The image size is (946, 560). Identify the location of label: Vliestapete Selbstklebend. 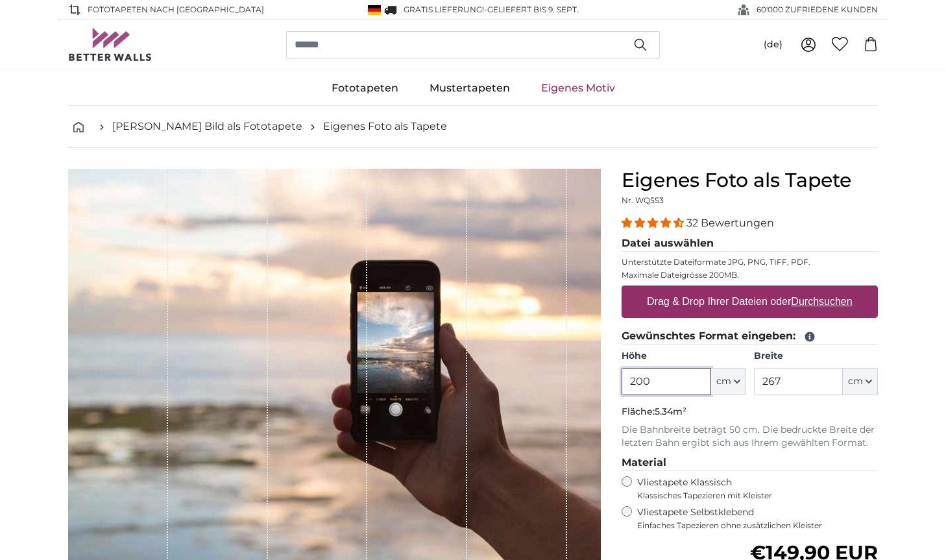
(757, 519).